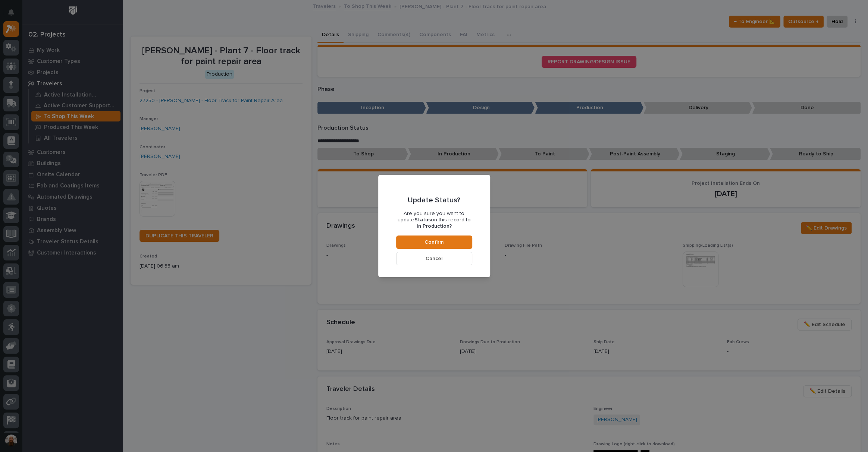  What do you see at coordinates (433, 226) in the screenshot?
I see `b: In Production` at bounding box center [433, 226].